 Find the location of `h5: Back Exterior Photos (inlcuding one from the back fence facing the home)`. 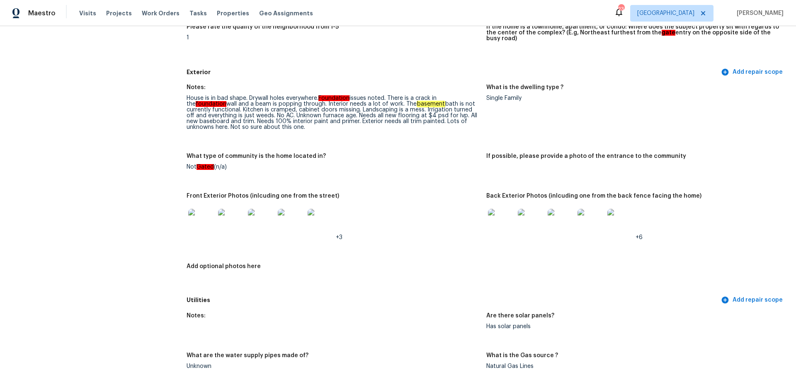

h5: Back Exterior Photos (inlcuding one from the back fence facing the home) is located at coordinates (594, 196).